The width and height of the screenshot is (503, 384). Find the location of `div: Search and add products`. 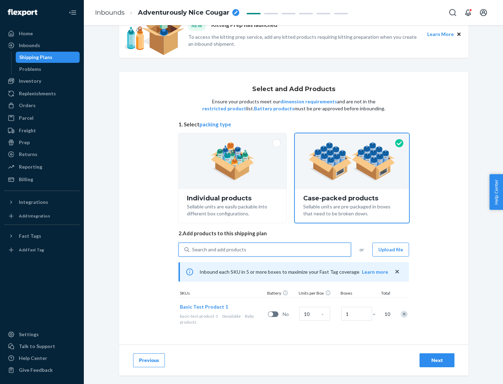

div: Search and add products is located at coordinates (219, 250).